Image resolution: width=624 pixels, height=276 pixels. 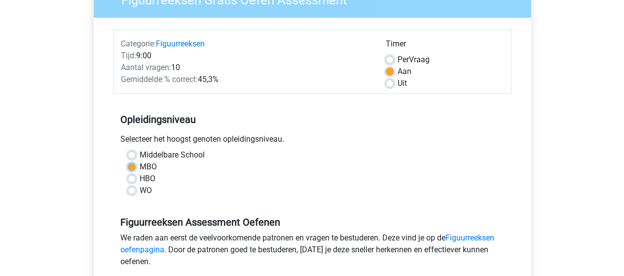 I want to click on span: Aantal vragen:, so click(x=146, y=67).